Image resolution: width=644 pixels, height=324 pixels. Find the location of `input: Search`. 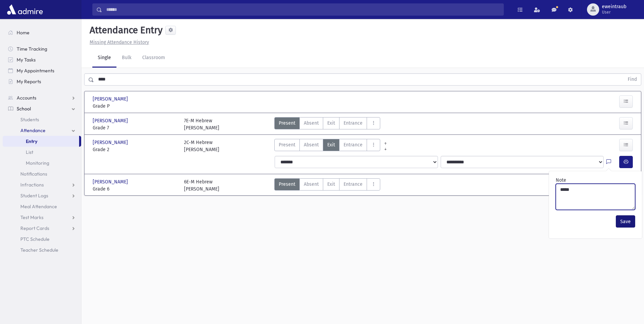

input: Search is located at coordinates (303, 9).